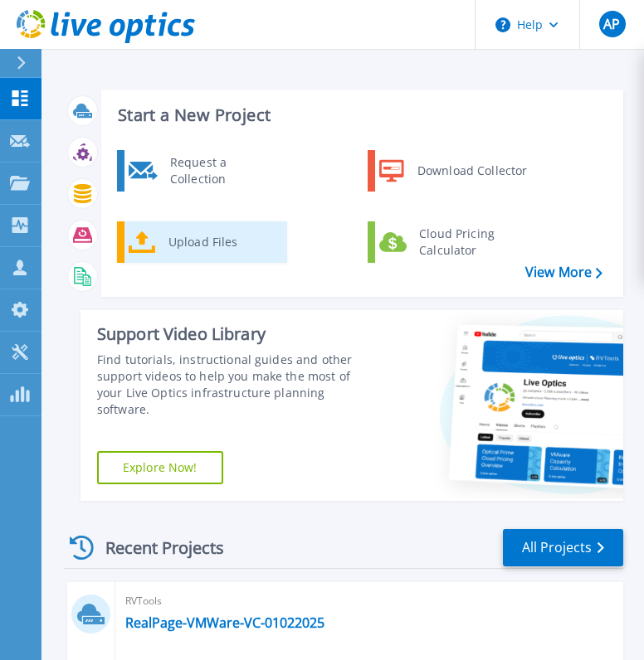 The height and width of the screenshot is (660, 644). What do you see at coordinates (160, 467) in the screenshot?
I see `a: Explore Now!` at bounding box center [160, 467].